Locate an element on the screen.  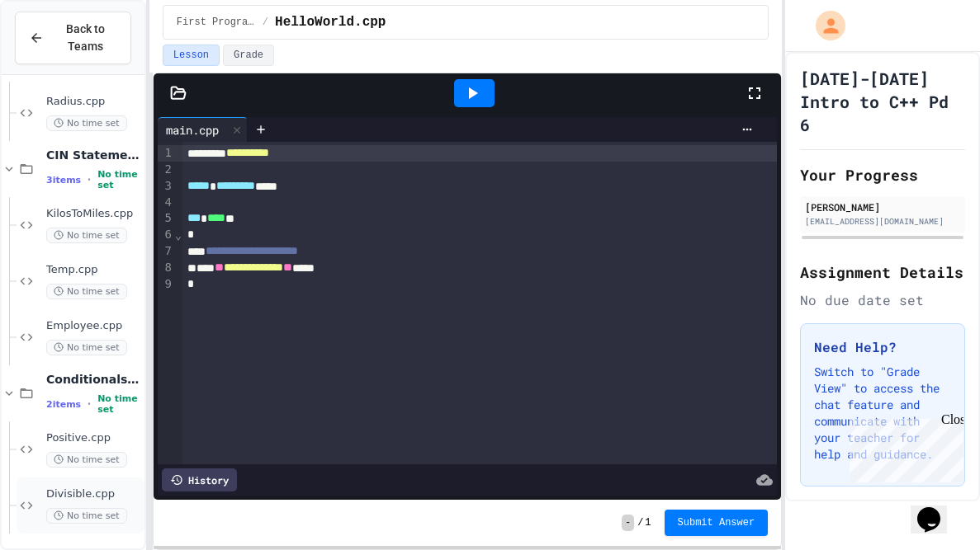
div: 4 is located at coordinates (166, 203).